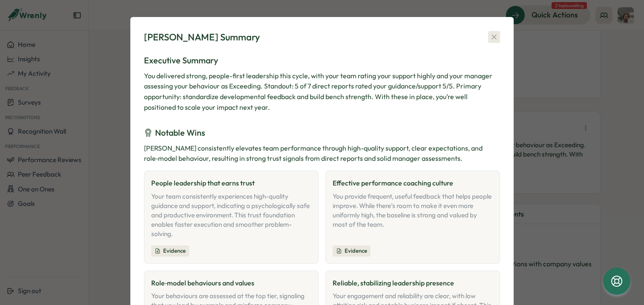 The image size is (644, 305). Describe the element at coordinates (231, 183) in the screenshot. I see `h4: People leadership that earns trust` at that location.